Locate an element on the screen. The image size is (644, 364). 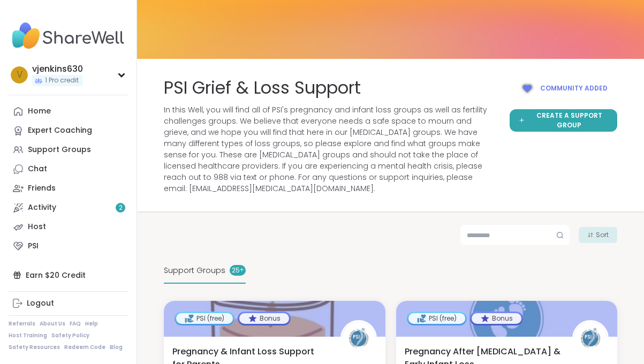
button: Community added is located at coordinates (563, 89).